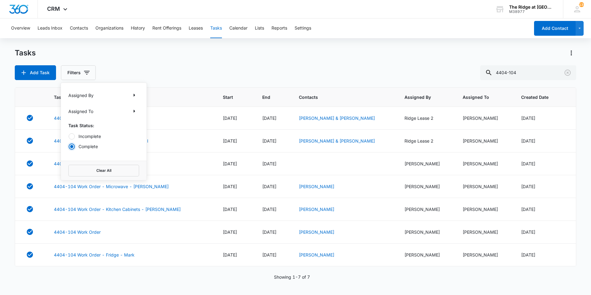 This screenshot has height=295, width=591. Describe the element at coordinates (421, 97) in the screenshot. I see `span: Assigned By` at that location.